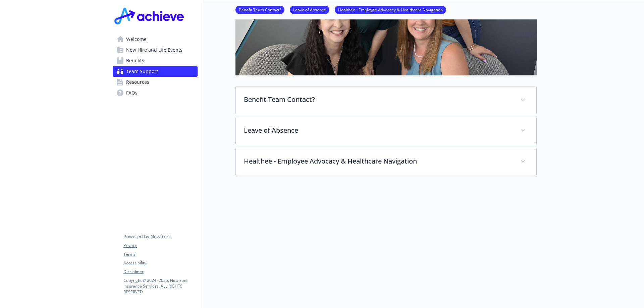  Describe the element at coordinates (154, 50) in the screenshot. I see `span: New Hire and Life Events` at that location.